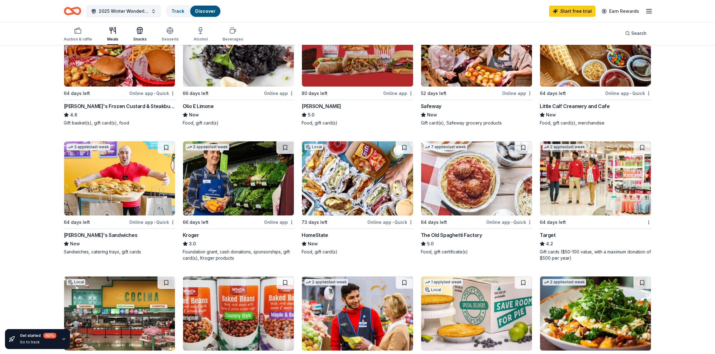 The height and width of the screenshot is (354, 715). I want to click on div: Get started, so click(38, 336).